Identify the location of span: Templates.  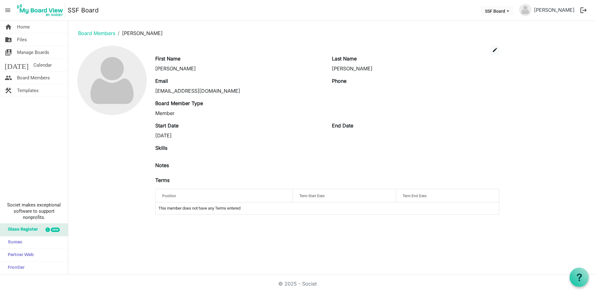
(28, 90).